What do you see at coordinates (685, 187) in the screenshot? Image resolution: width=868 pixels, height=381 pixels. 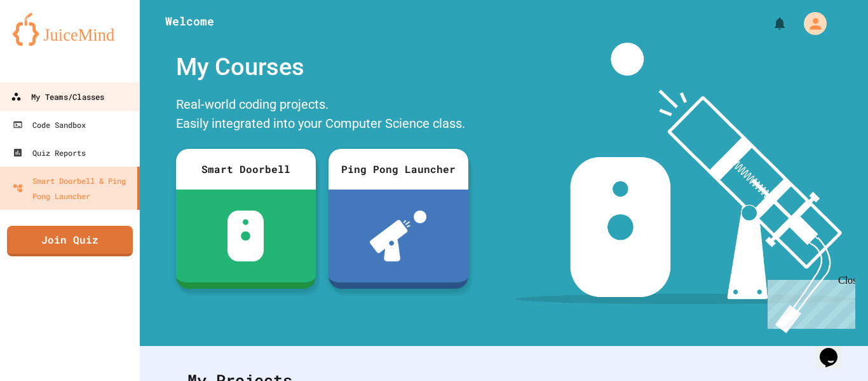 I see `img: banner-image-my-projects.png` at bounding box center [685, 187].